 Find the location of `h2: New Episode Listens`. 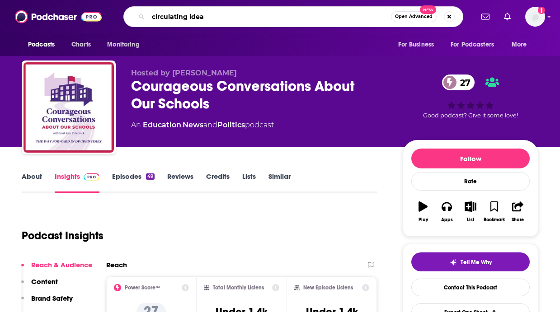

h2: New Episode Listens is located at coordinates (328, 288).